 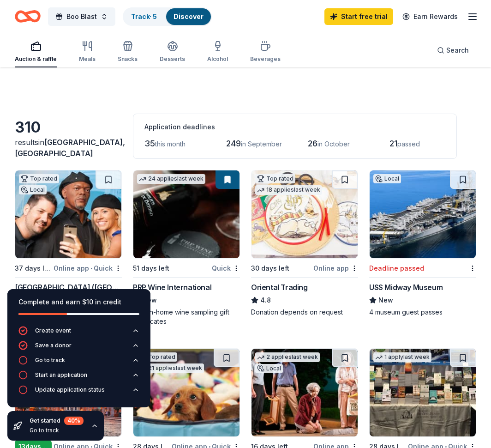 I want to click on div: 310, so click(x=68, y=127).